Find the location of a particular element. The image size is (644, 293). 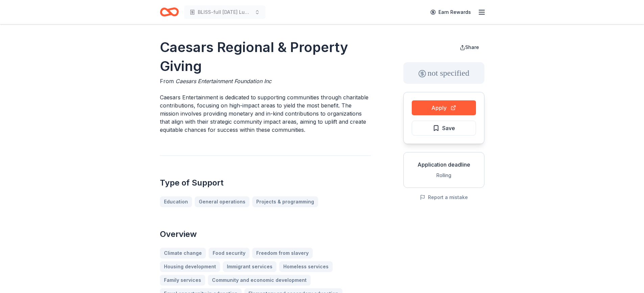

button: Apply is located at coordinates (444, 108).